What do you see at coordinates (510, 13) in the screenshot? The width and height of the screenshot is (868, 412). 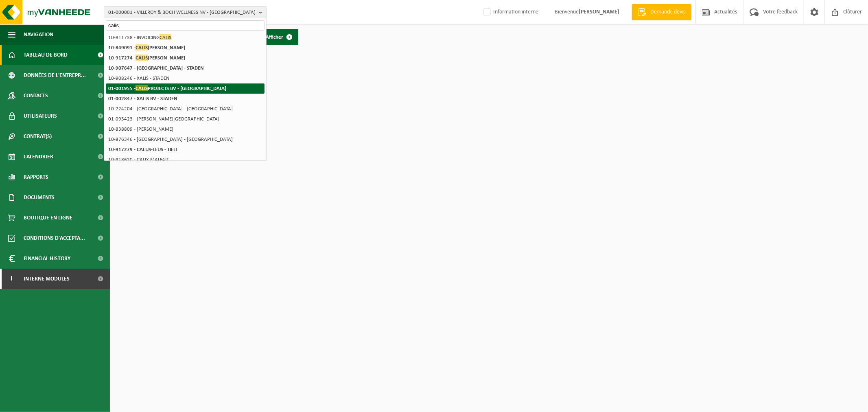 I see `label: Information interne` at bounding box center [510, 13].